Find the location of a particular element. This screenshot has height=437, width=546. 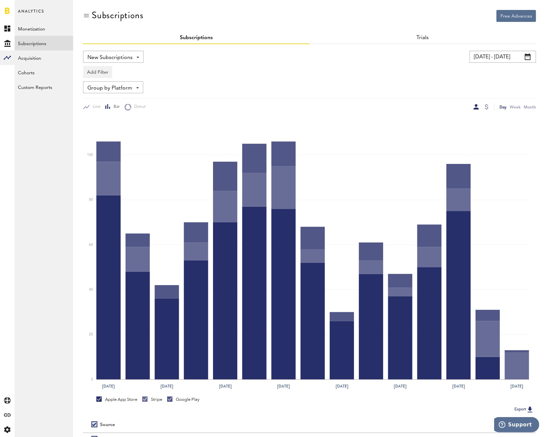

text: 20 is located at coordinates (91, 335).